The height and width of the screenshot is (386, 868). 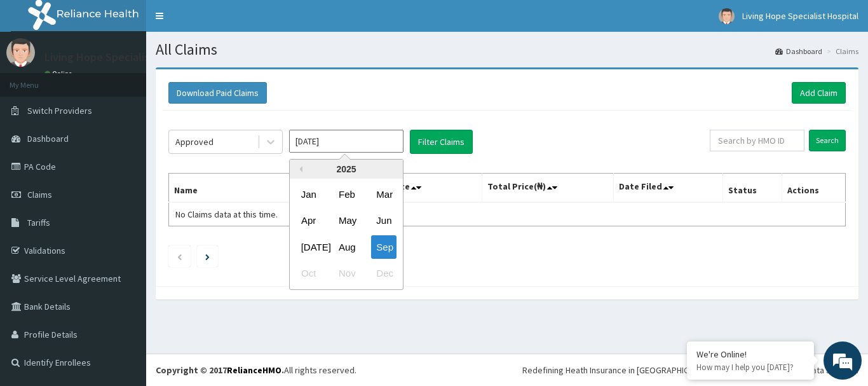 I want to click on div: Choose March 2025, so click(x=384, y=194).